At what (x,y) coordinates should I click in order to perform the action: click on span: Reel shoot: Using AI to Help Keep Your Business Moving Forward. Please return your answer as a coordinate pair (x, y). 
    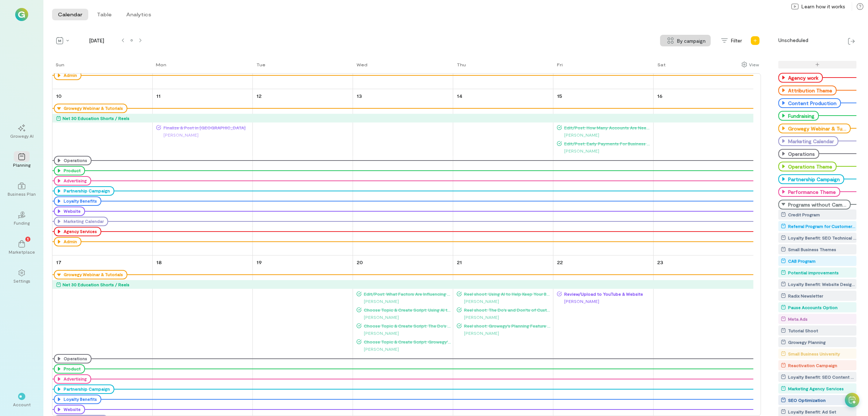
    Looking at the image, I should click on (507, 294).